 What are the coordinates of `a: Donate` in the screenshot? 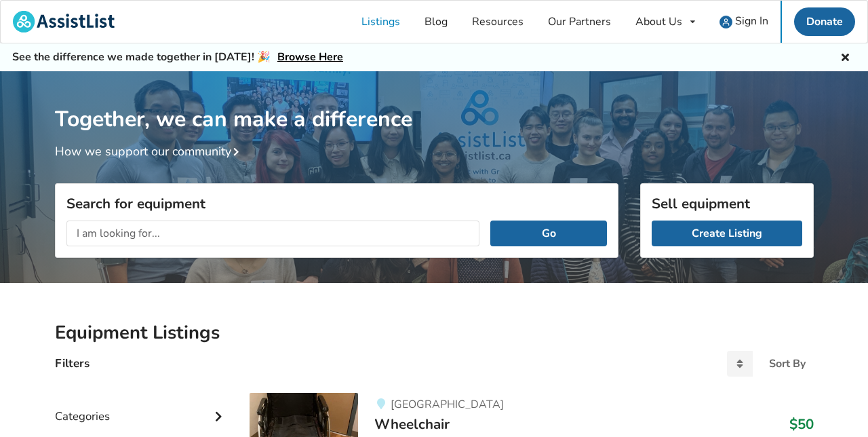 It's located at (825, 22).